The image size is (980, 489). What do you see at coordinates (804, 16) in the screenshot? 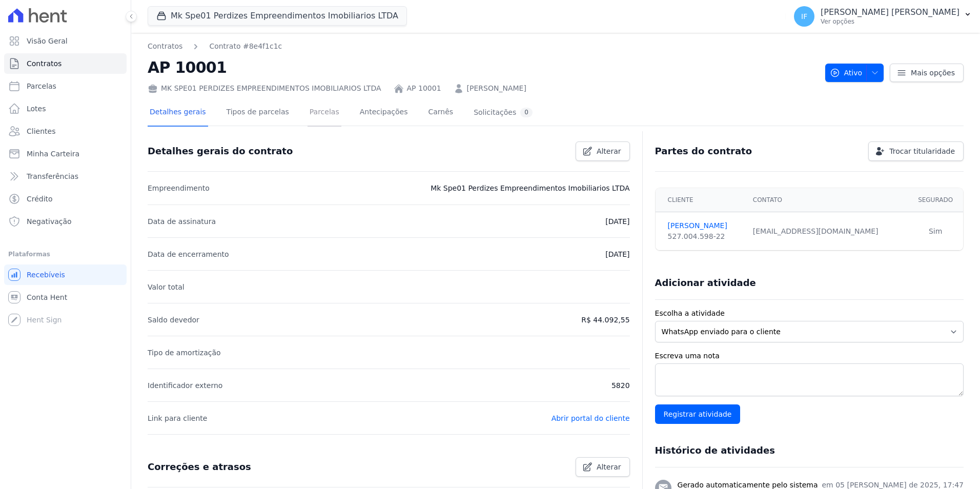
I see `span: IF` at bounding box center [804, 16].